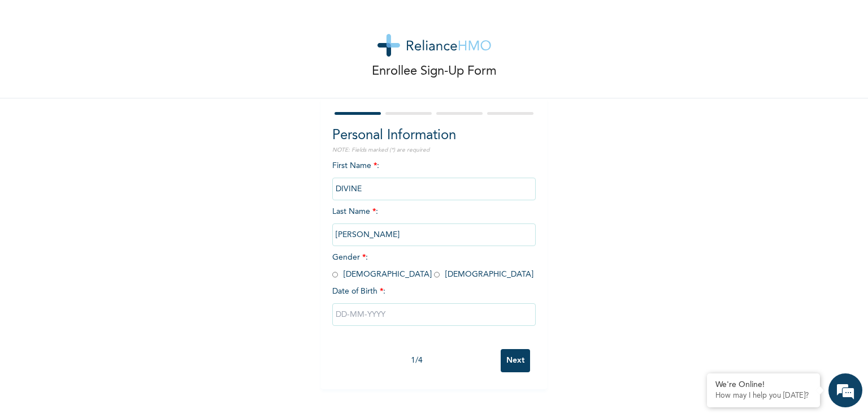  Describe the element at coordinates (763, 385) in the screenshot. I see `div: We're Online!` at that location.